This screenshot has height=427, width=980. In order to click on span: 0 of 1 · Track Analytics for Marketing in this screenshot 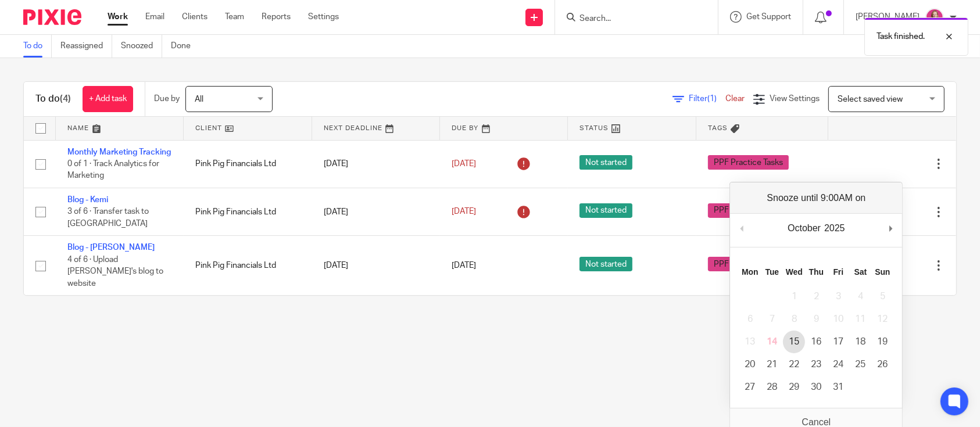, I will do `click(114, 170)`.